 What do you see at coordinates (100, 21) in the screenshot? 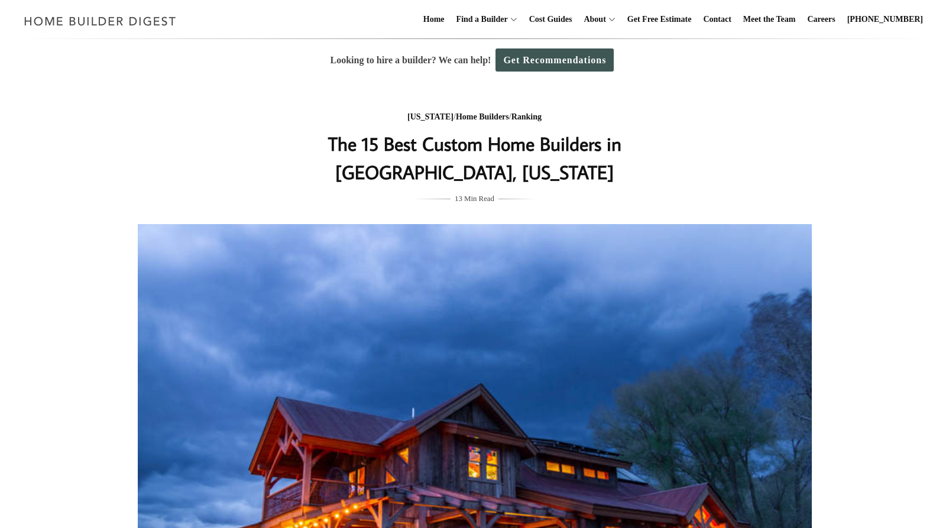
I see `img: Home Builder Digest` at bounding box center [100, 21].